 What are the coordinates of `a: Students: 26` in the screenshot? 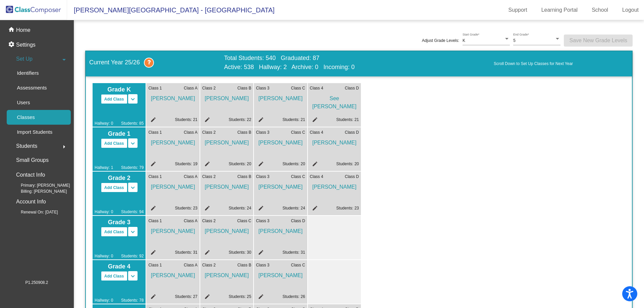 It's located at (294, 297).